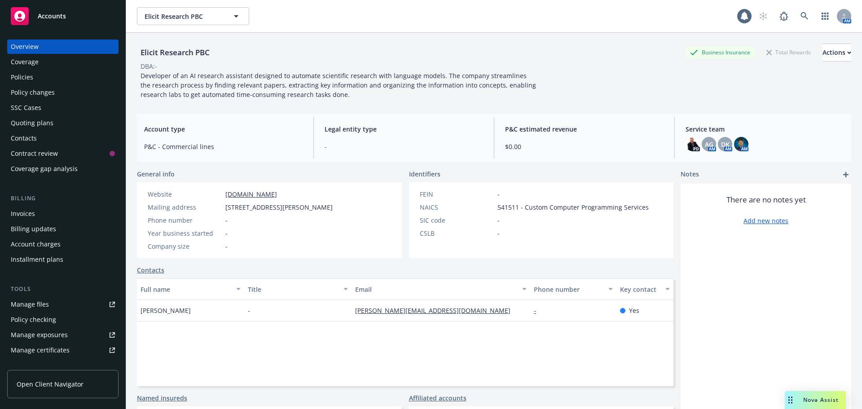 This screenshot has height=409, width=862. I want to click on span: General info, so click(156, 174).